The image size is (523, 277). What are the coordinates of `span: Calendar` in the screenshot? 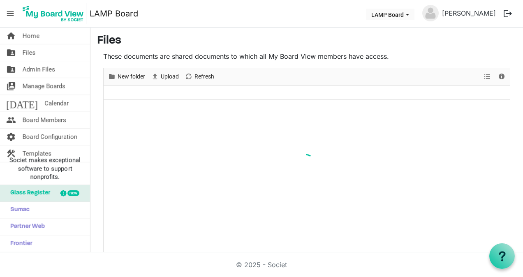 It's located at (56, 103).